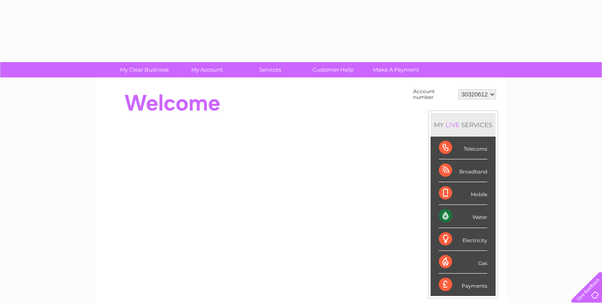 This screenshot has width=602, height=303. I want to click on a: My Clear Business, so click(144, 70).